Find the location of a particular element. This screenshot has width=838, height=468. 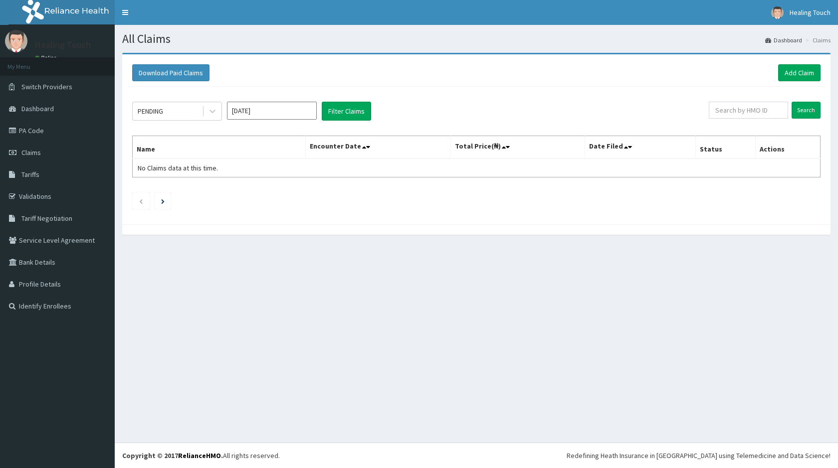

a: Online is located at coordinates (47, 58).